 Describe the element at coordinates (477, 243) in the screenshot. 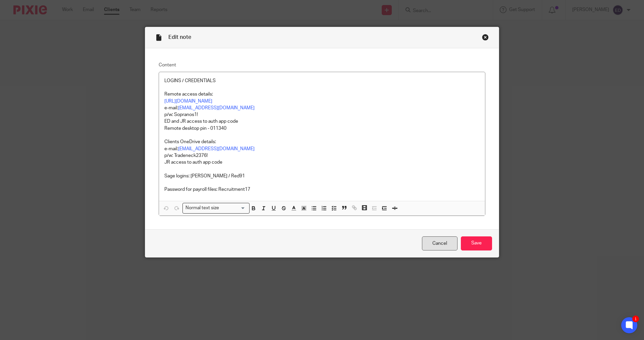

I see `input: Save` at that location.